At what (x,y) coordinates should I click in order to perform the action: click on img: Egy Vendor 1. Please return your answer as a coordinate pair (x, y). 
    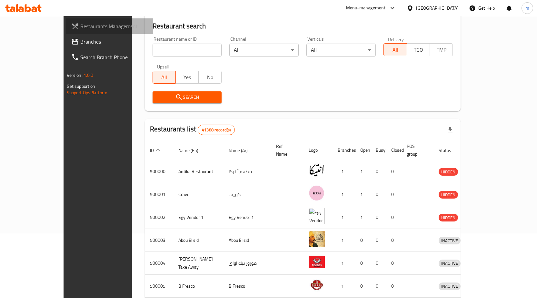
    Looking at the image, I should click on (317, 216).